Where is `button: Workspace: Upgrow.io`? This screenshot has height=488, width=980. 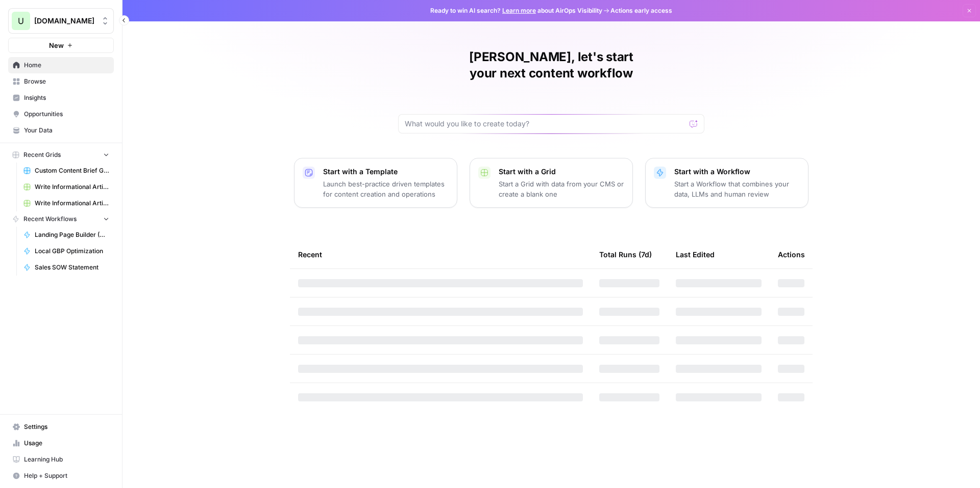
button: Workspace: Upgrow.io is located at coordinates (61, 21).